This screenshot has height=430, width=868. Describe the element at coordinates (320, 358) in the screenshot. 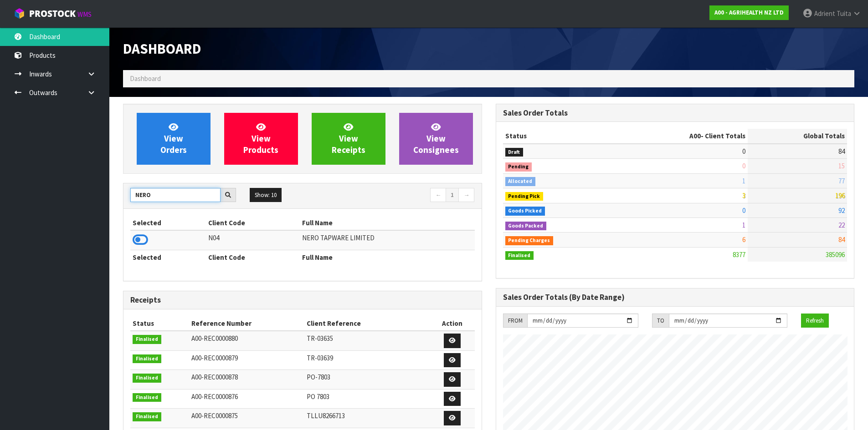

I see `span: TR-03639` at that location.